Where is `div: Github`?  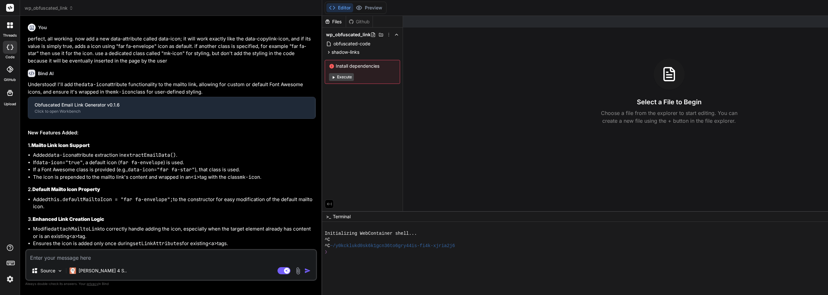
div: Github is located at coordinates (359, 22).